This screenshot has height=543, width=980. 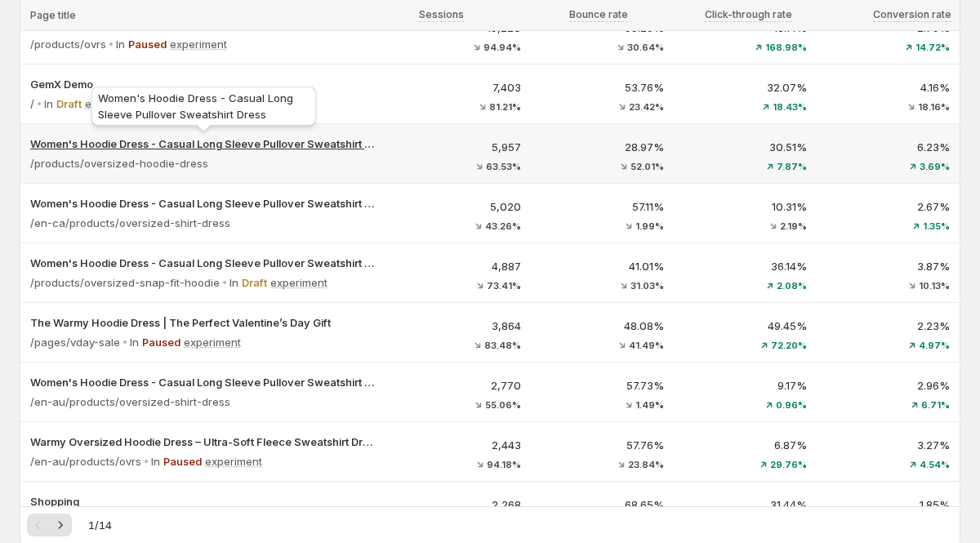 What do you see at coordinates (119, 163) in the screenshot?
I see `p: /products/oversized-hoodie-dress` at bounding box center [119, 163].